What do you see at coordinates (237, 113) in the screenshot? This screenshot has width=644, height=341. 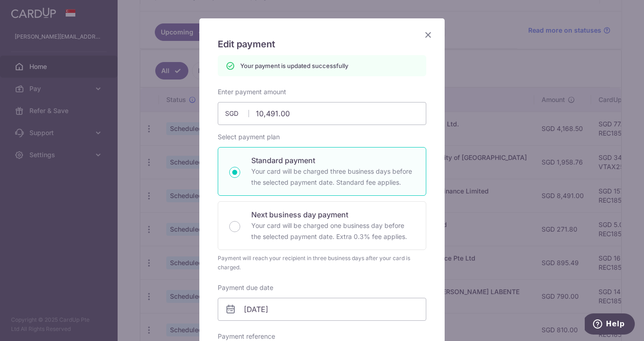 I see `span: SGD` at bounding box center [237, 113].